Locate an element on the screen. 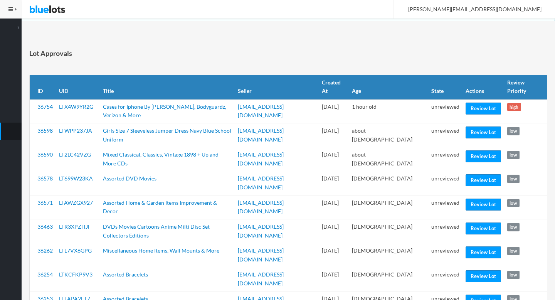 The height and width of the screenshot is (300, 555). a: Assorted DVD Movies is located at coordinates (130, 178).